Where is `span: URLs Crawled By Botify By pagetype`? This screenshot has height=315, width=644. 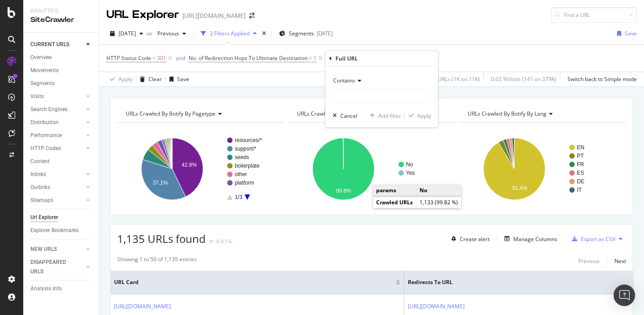
span: URLs Crawled By Botify By pagetype is located at coordinates (171, 114).